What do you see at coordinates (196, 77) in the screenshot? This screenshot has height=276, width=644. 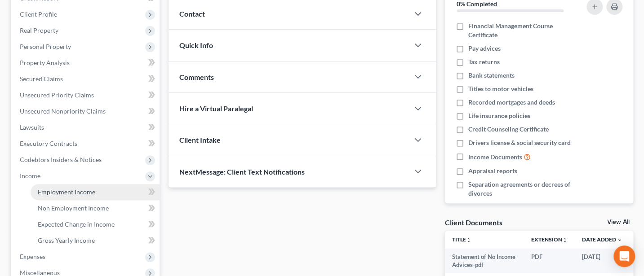 I see `span: Comments` at bounding box center [196, 77].